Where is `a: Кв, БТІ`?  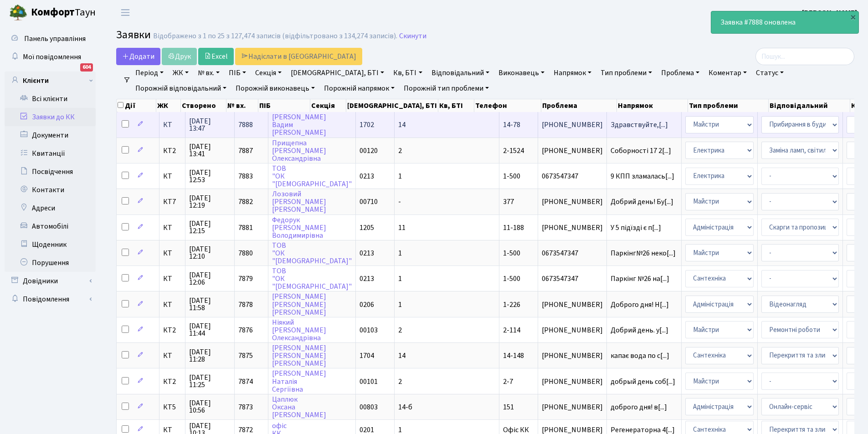 a: Кв, БТІ is located at coordinates (408, 73).